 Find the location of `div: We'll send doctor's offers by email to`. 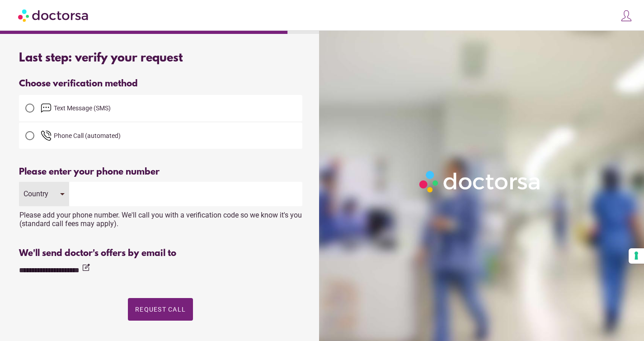

div: We'll send doctor's offers by email to is located at coordinates (160, 253).